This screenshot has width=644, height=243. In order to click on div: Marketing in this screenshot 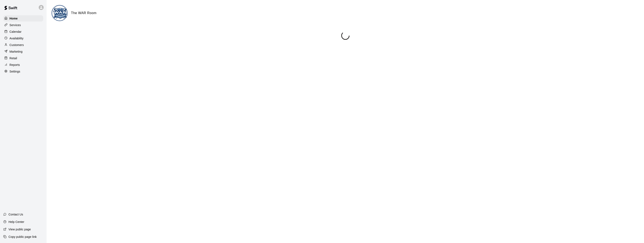, I will do `click(23, 52)`.